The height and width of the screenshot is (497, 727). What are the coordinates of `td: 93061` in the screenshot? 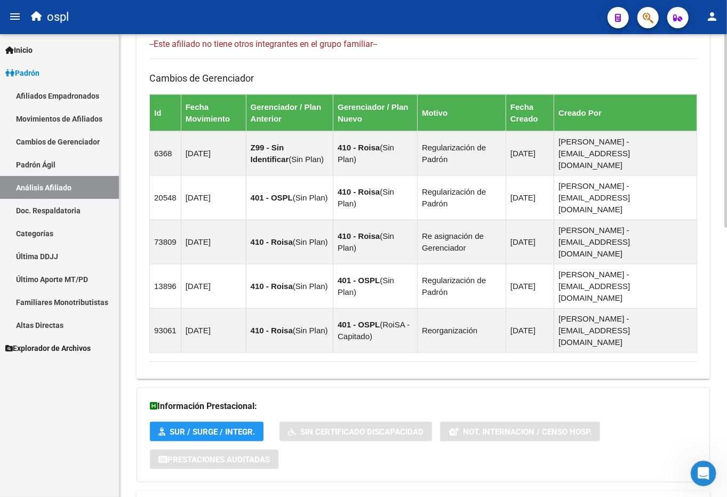 It's located at (165, 330).